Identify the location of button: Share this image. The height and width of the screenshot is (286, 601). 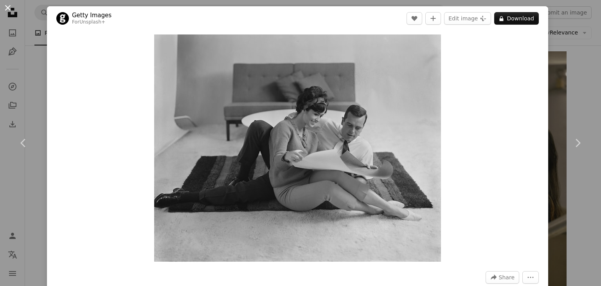
(502, 277).